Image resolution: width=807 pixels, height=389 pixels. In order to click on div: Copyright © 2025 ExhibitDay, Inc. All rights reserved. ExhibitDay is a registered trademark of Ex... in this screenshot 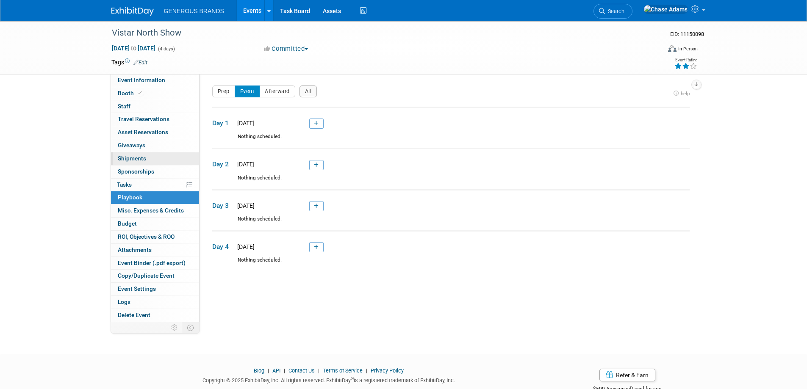, I will do `click(329, 380)`.